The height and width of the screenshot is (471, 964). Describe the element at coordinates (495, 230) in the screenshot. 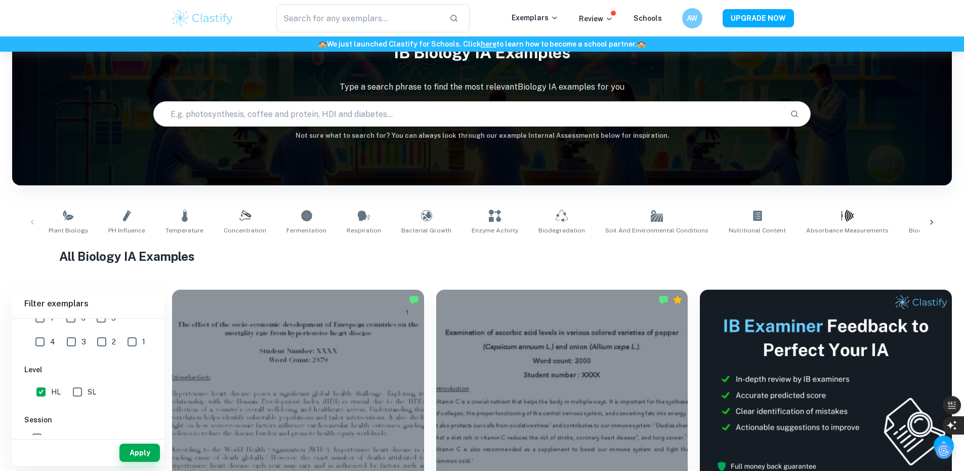

I see `span: Enzyme Activity` at that location.